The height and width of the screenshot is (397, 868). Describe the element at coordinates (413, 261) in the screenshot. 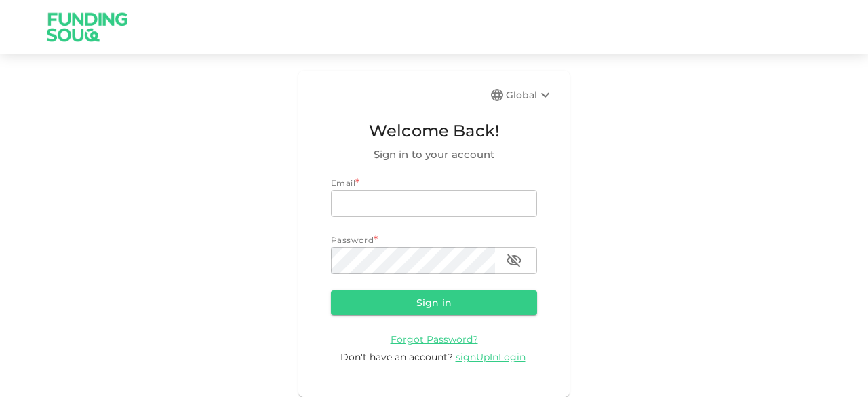

I see `input: password` at that location.